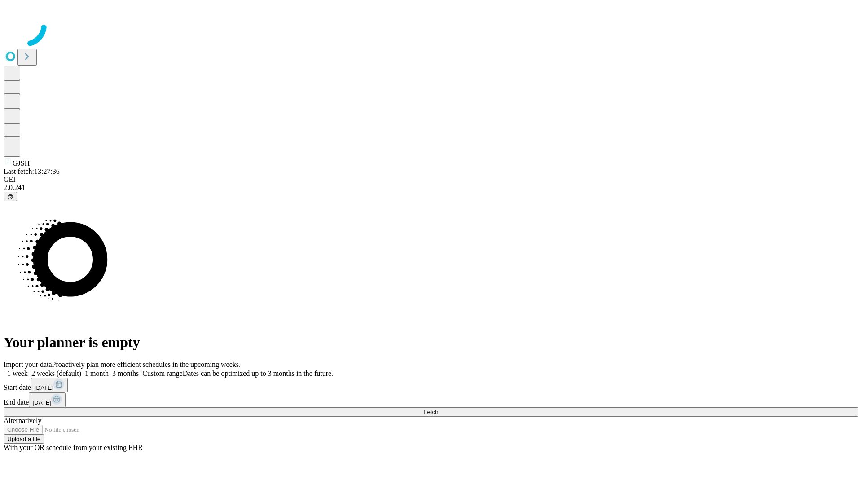 The height and width of the screenshot is (485, 862). Describe the element at coordinates (431, 385) in the screenshot. I see `div: Start date` at that location.